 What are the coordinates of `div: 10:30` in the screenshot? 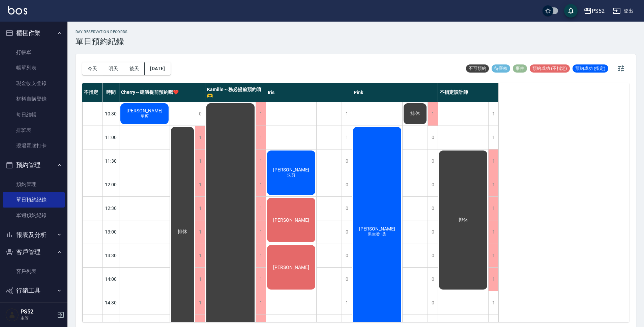 It's located at (111, 114).